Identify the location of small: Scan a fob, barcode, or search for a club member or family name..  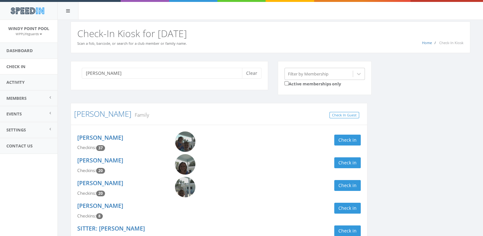
(132, 43).